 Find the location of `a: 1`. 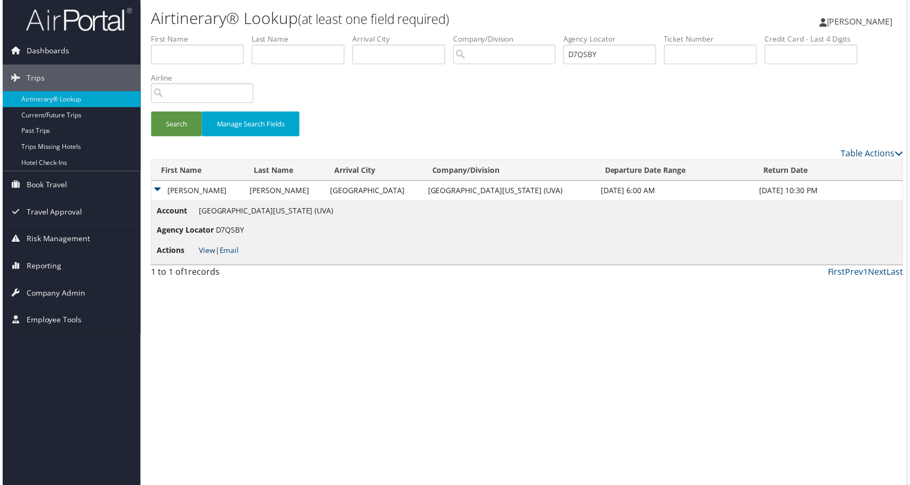

a: 1 is located at coordinates (868, 273).